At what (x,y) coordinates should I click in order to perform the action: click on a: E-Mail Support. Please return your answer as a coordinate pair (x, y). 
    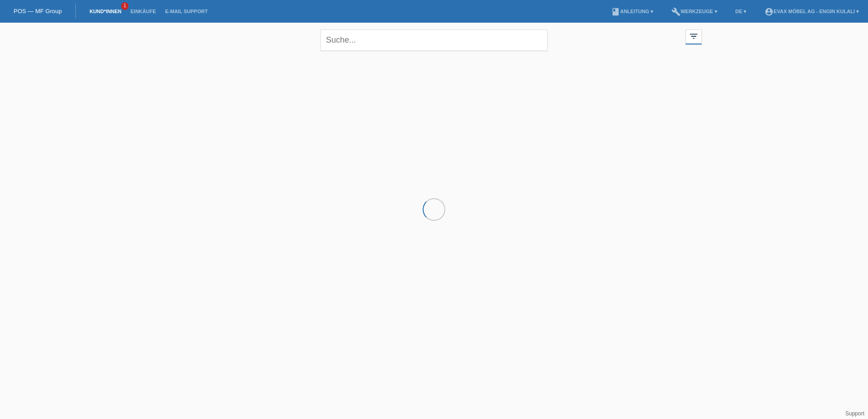
    Looking at the image, I should click on (187, 11).